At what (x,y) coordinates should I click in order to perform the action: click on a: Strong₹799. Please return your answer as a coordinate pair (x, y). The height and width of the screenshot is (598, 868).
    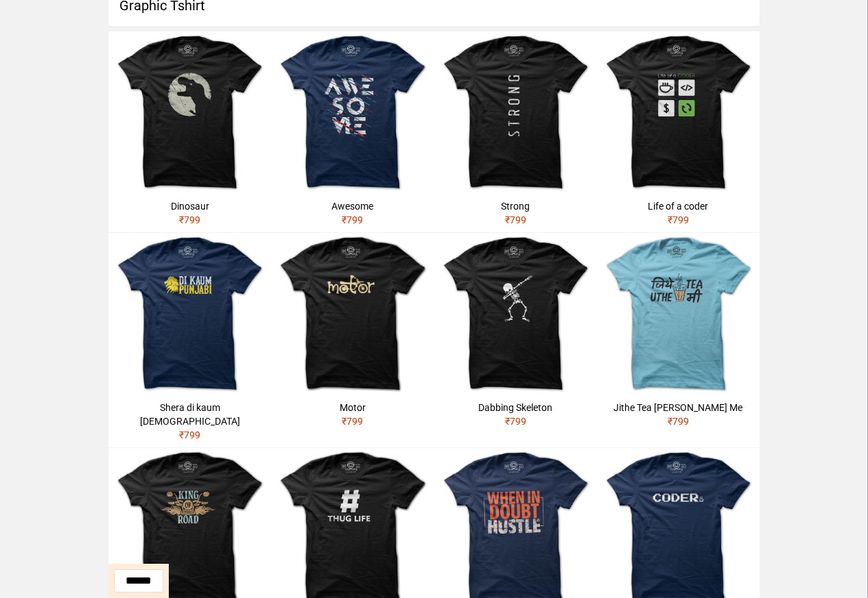
    Looking at the image, I should click on (515, 131).